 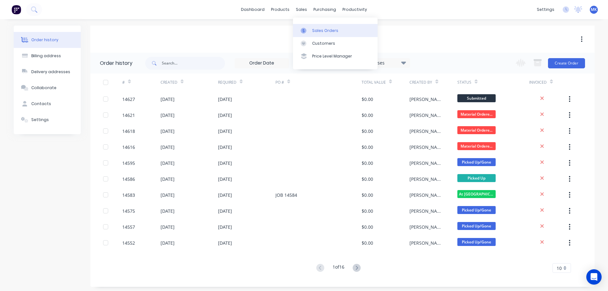 What do you see at coordinates (40, 120) in the screenshot?
I see `div: Settings` at bounding box center [40, 120].